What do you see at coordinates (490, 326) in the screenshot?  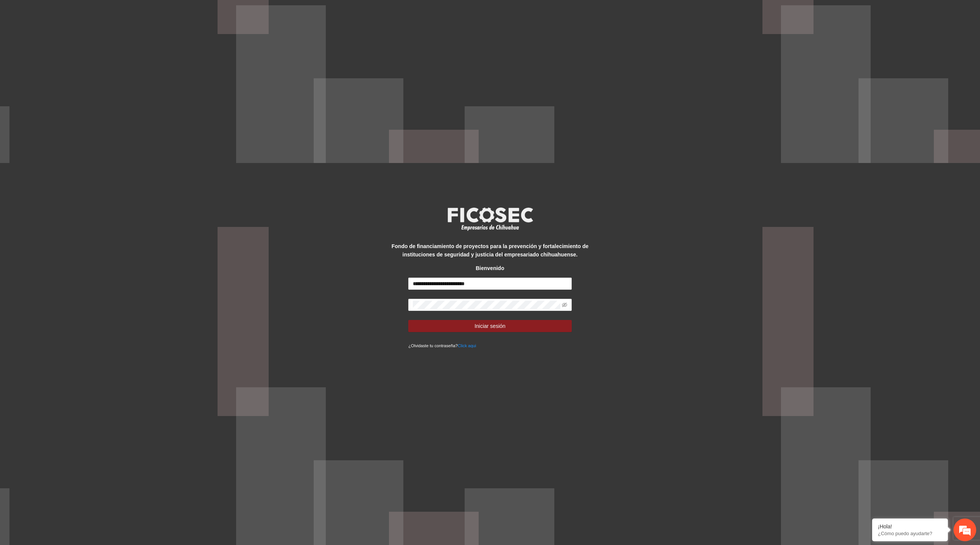 I see `span: Iniciar sesión` at bounding box center [490, 326].